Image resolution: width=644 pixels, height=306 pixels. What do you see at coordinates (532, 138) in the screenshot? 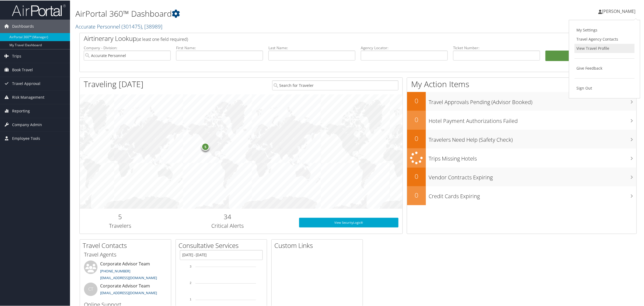
I see `h3: Travelers Need Help (Safety Check)` at bounding box center [532, 138].